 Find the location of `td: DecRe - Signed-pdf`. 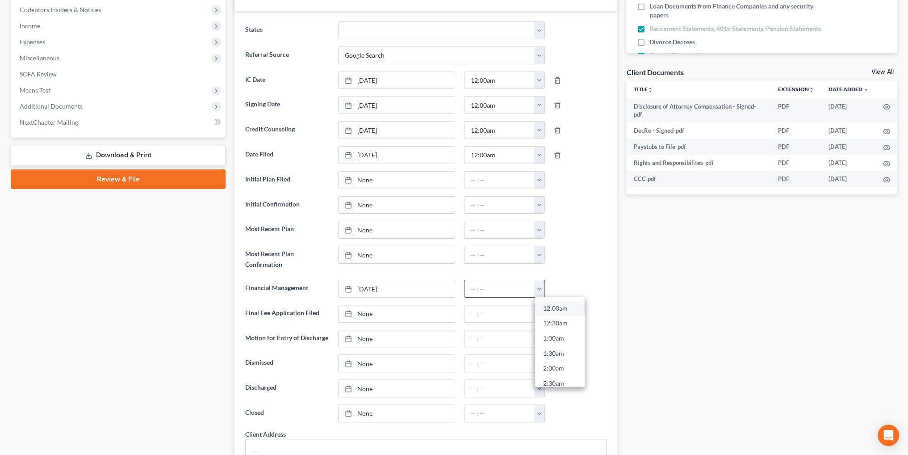

td: DecRe - Signed-pdf is located at coordinates (699, 130).